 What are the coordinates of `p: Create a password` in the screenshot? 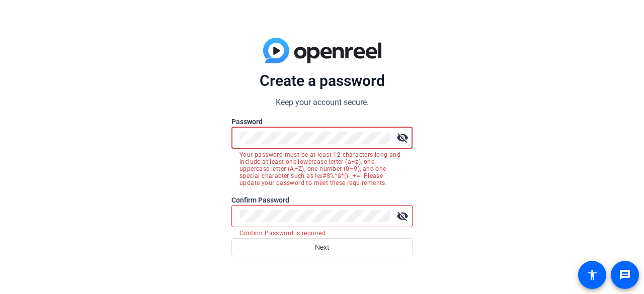 It's located at (322, 81).